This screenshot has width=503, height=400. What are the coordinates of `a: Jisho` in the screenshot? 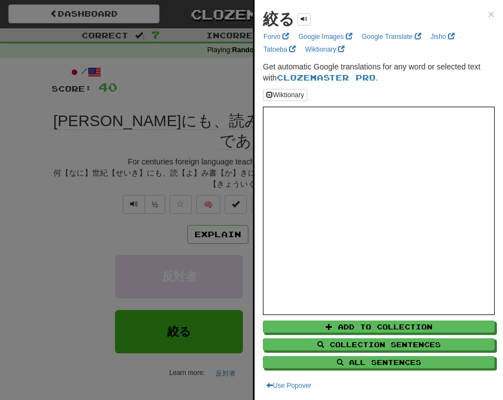 It's located at (442, 37).